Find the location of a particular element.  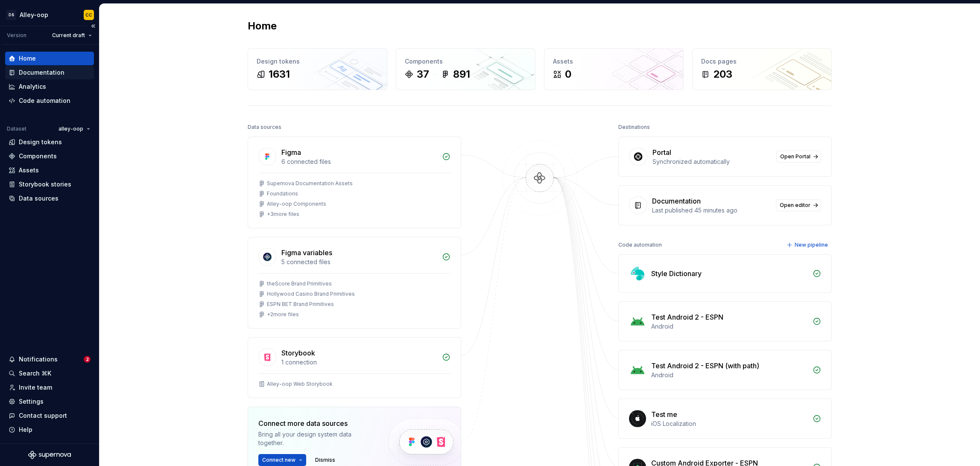

div: Contact support is located at coordinates (43, 416).